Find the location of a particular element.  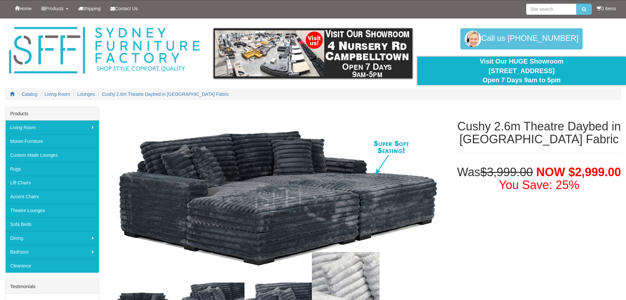

a: Dining is located at coordinates (52, 238).